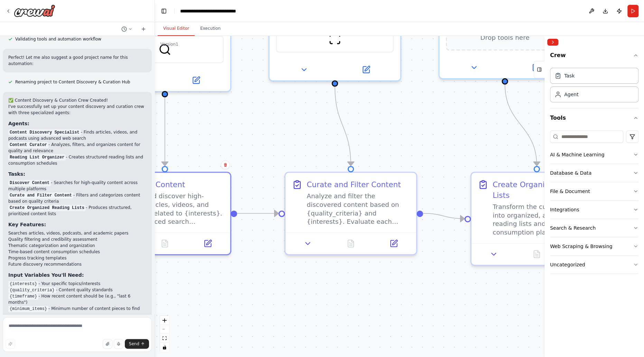 Image resolution: width=644 pixels, height=357 pixels. Describe the element at coordinates (351, 213) in the screenshot. I see `div: Curate and Filter ContentAnalyze and filter the discovered content based on {quality_criteria} an...` at that location.